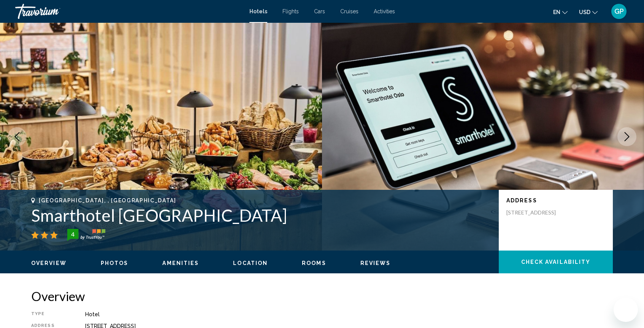  Describe the element at coordinates (349, 12) in the screenshot. I see `span: Cruises` at that location.